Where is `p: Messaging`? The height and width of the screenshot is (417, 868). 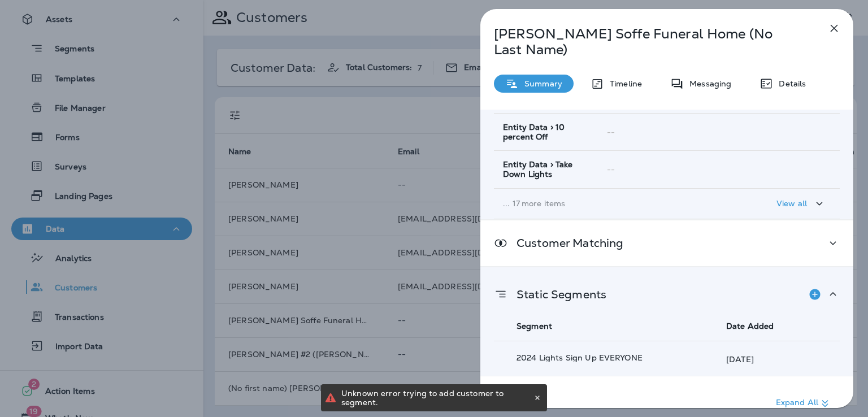
p: Messaging is located at coordinates (708, 84).